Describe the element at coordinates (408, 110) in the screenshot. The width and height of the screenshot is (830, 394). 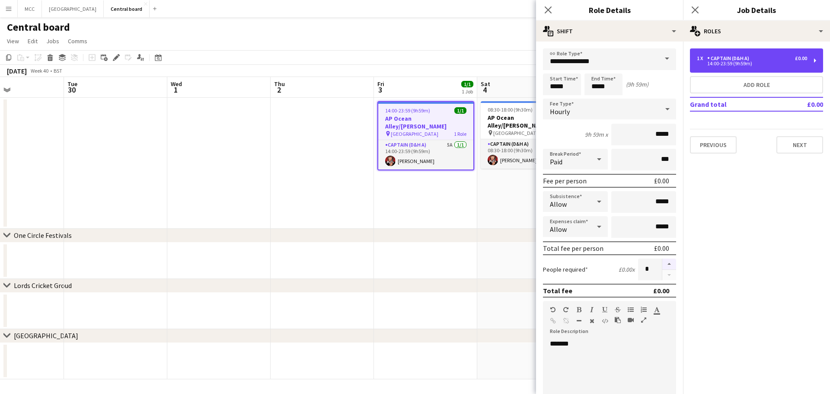
I see `span: 14:00-23:59 (9h59m)` at that location.